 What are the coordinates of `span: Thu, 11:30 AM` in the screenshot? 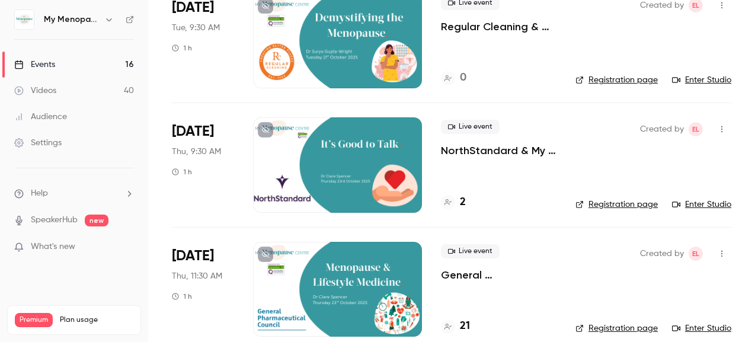 It's located at (197, 276).